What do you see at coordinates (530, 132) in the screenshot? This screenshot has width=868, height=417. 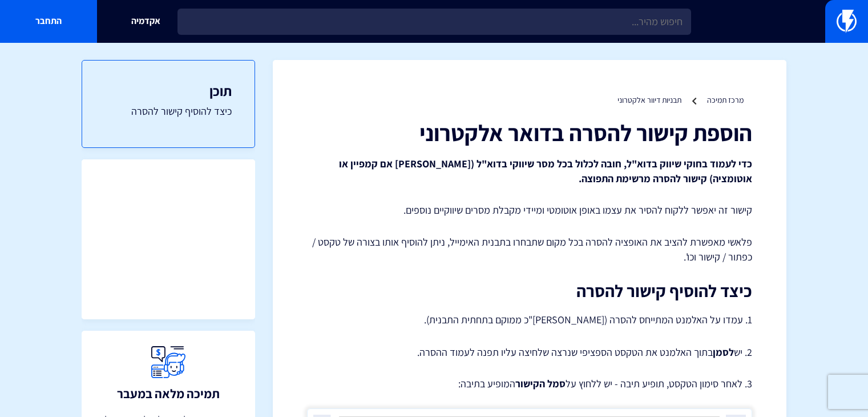 I see `h1: הוספת קישור להסרה בדואר אלקטרוני` at bounding box center [530, 132].